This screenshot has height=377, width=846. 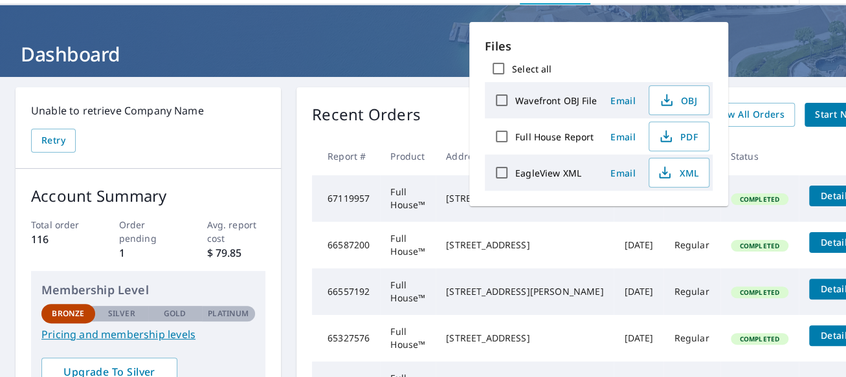 I want to click on p: Order pending, so click(x=148, y=232).